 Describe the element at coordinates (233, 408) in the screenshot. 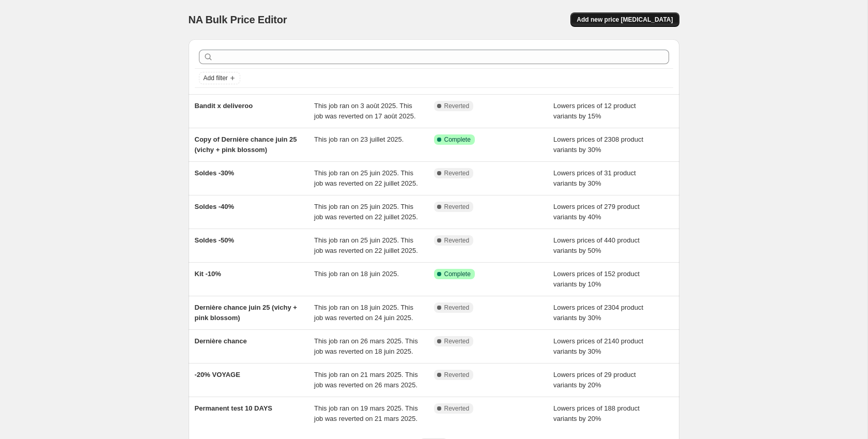

I see `span: Permanent test 10 DAYS` at that location.